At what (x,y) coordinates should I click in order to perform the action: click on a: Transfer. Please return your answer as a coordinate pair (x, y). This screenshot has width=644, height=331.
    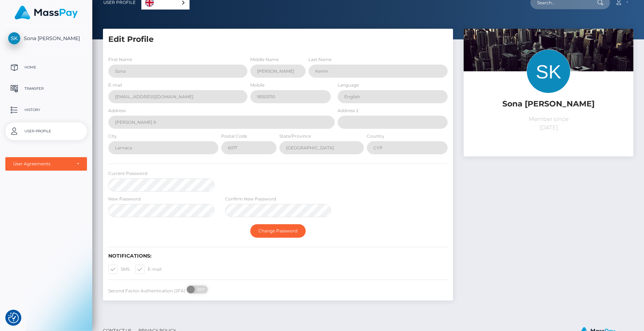
    Looking at the image, I should click on (46, 89).